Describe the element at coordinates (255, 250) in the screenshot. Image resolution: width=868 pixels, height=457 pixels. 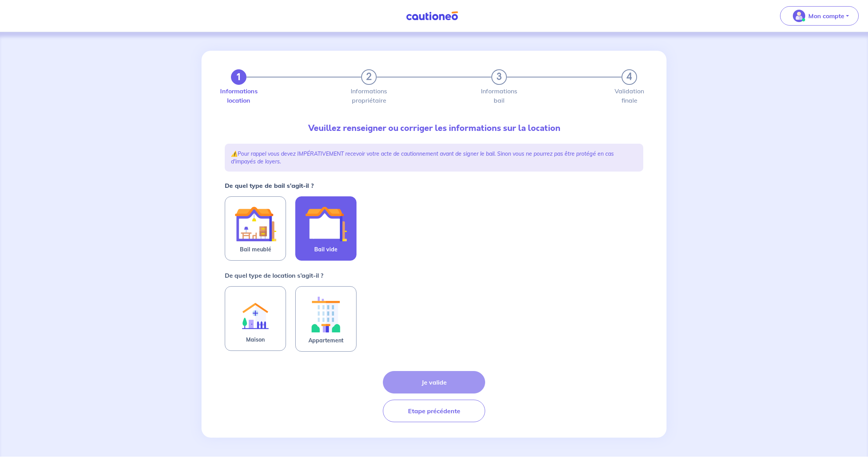
I see `span: Bail meublé` at that location.